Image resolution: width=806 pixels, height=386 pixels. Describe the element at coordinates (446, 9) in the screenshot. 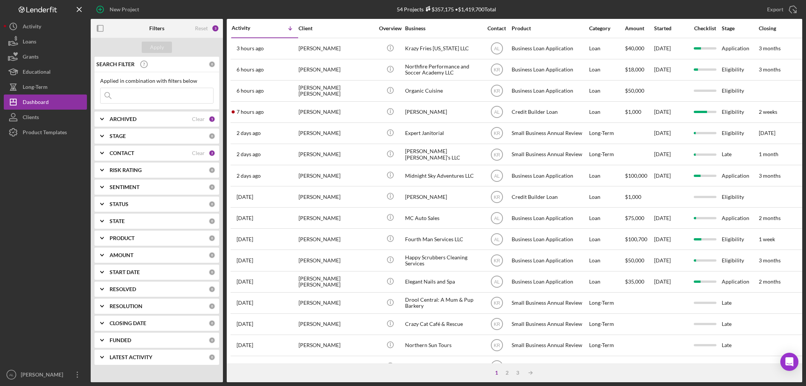

I see `div: 54 Projects • $1,419,700 Total` at that location.